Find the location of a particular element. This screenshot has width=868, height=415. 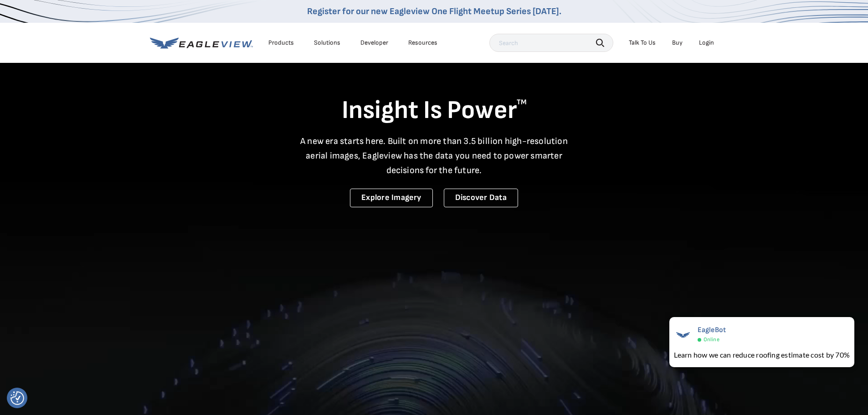

span: Online is located at coordinates (711, 339).